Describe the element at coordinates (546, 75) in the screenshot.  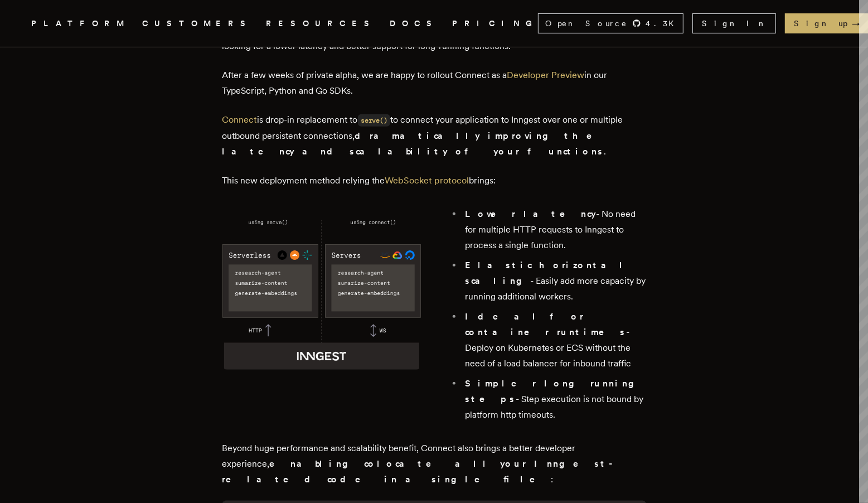
I see `a: Developer Preview` at that location.